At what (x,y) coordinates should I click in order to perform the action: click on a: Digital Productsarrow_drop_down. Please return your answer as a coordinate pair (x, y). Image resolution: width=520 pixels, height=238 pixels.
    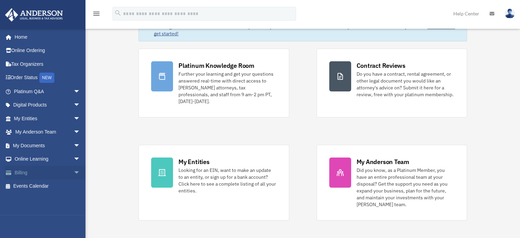
    Looking at the image, I should click on (48, 105).